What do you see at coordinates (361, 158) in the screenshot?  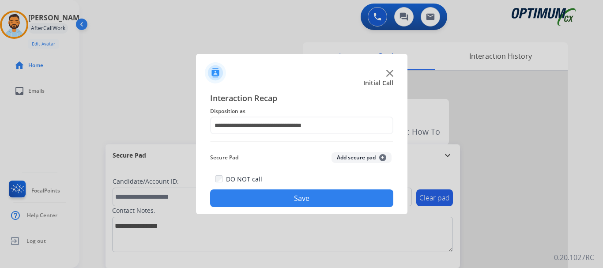 I see `button: Add secure pad+` at bounding box center [361, 158].